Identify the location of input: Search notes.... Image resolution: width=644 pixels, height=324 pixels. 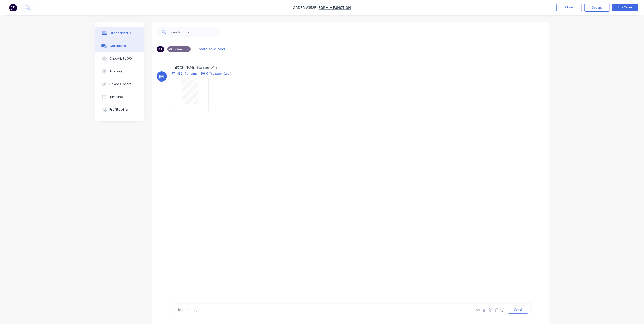
(195, 32).